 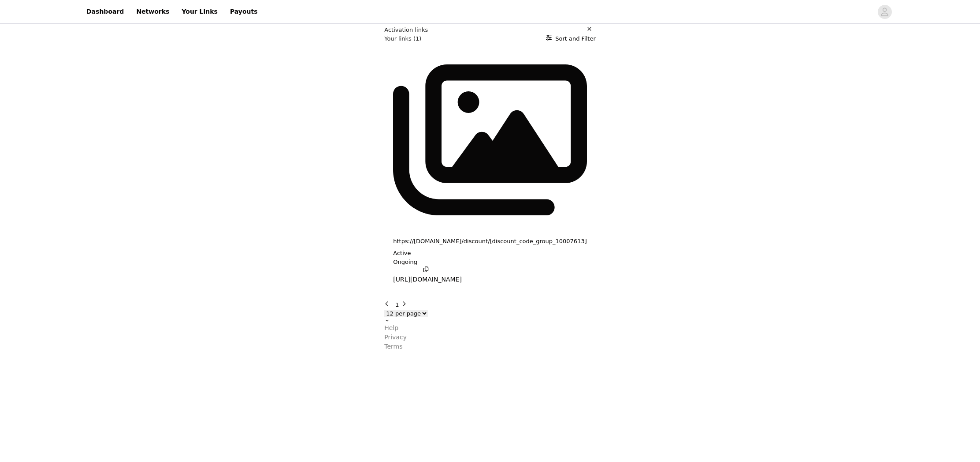 What do you see at coordinates (571, 38) in the screenshot?
I see `button: Sort and Filter` at bounding box center [571, 38].